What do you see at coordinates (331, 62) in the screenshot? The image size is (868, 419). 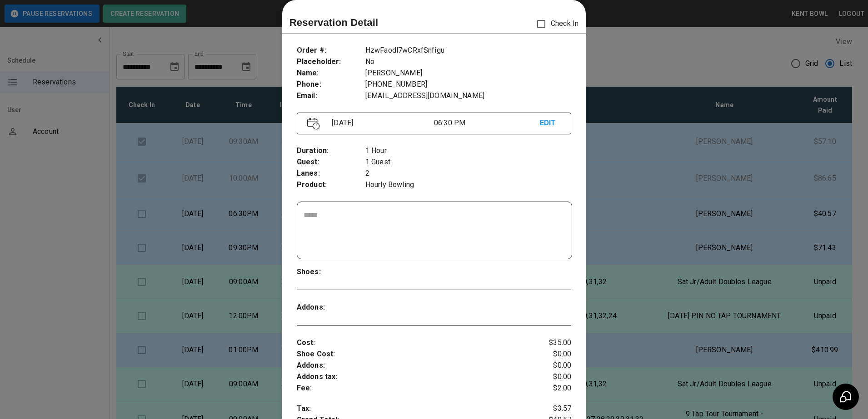 I see `p: Placeholder :` at bounding box center [331, 62].